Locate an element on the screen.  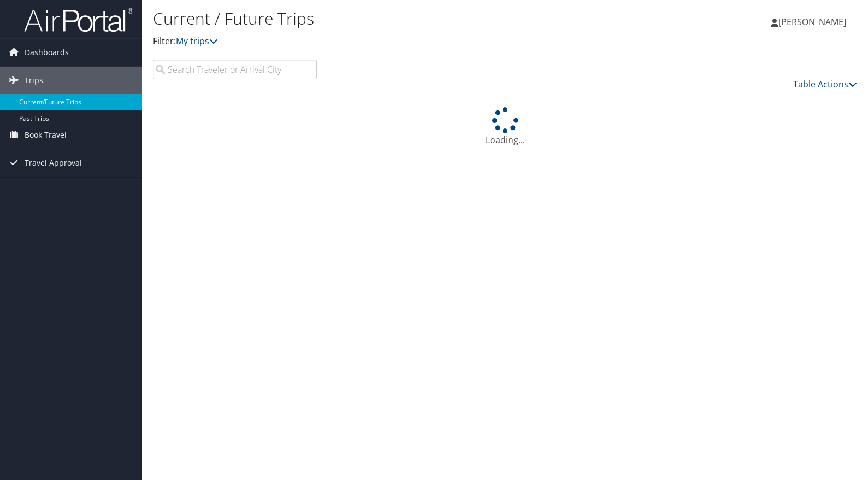
img: airportal-logo.png is located at coordinates (79, 20).